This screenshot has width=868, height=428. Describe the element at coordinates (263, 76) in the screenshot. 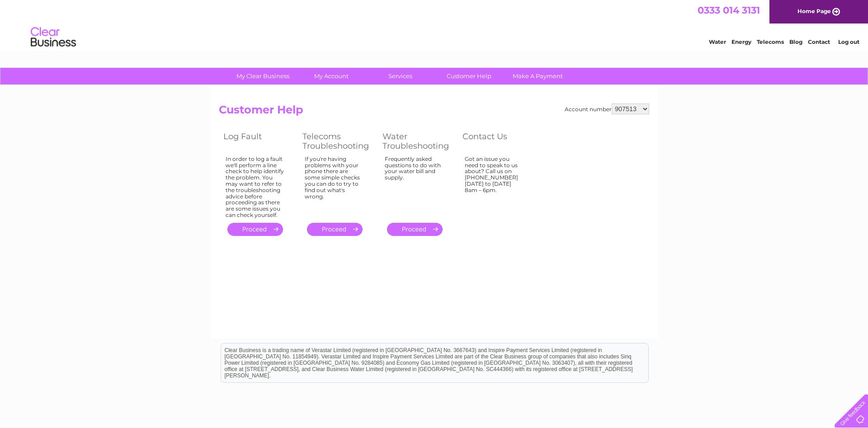

I see `a: My Clear Business` at that location.